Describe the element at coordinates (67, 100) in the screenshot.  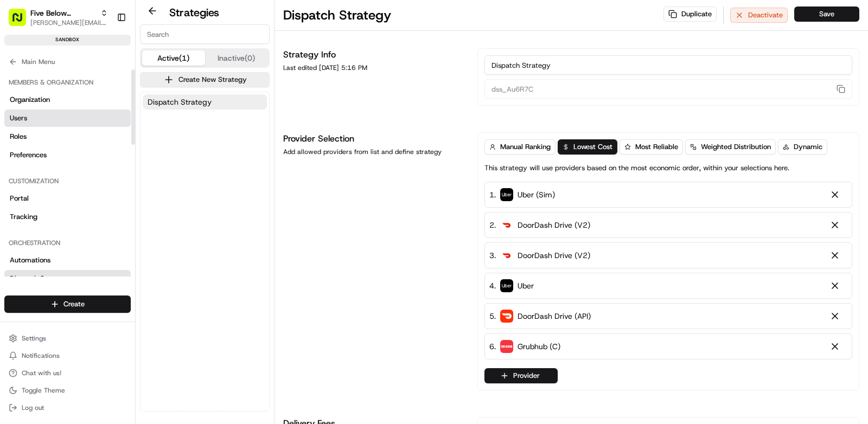
I see `a: Organization` at that location.